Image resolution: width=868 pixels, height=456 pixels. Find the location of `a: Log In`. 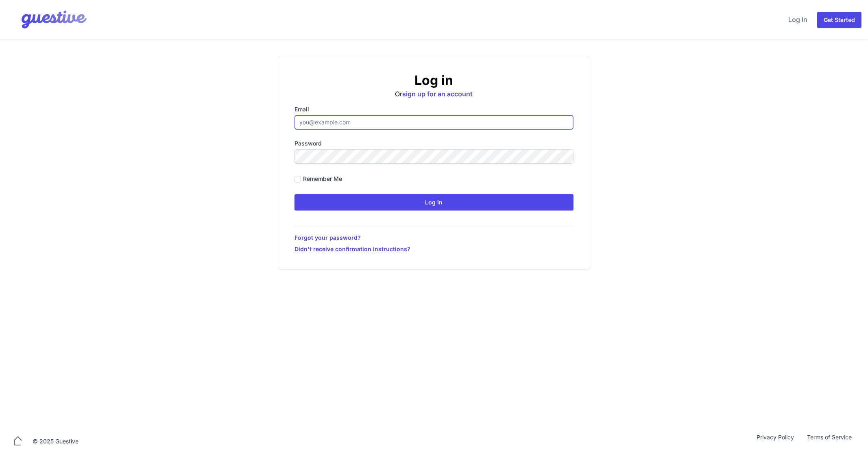

a: Log In is located at coordinates (797, 19).